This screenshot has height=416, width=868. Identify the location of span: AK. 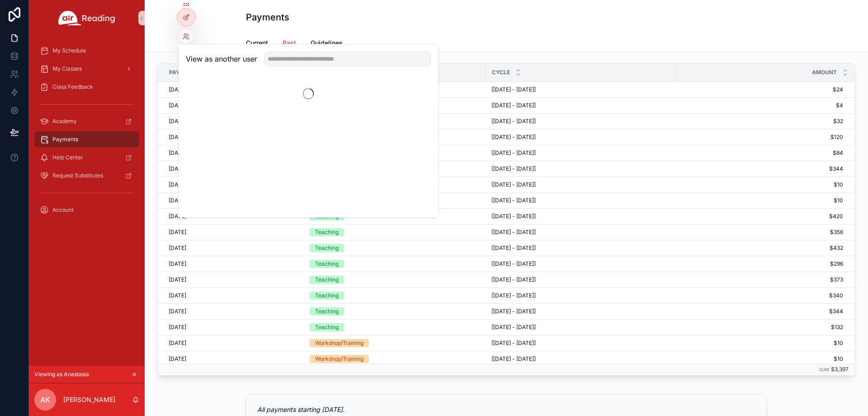
(45, 400).